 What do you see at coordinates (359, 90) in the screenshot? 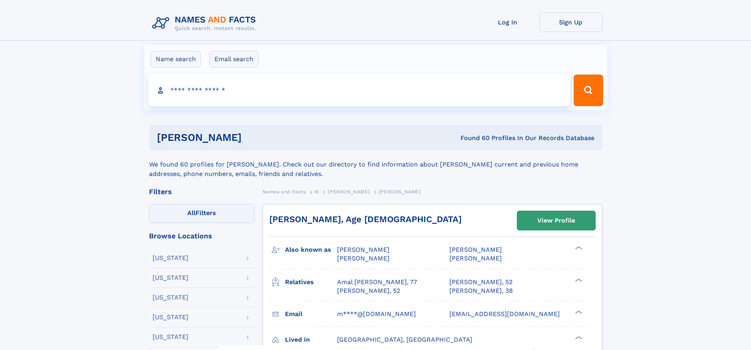
I see `input: search input` at bounding box center [359, 90].